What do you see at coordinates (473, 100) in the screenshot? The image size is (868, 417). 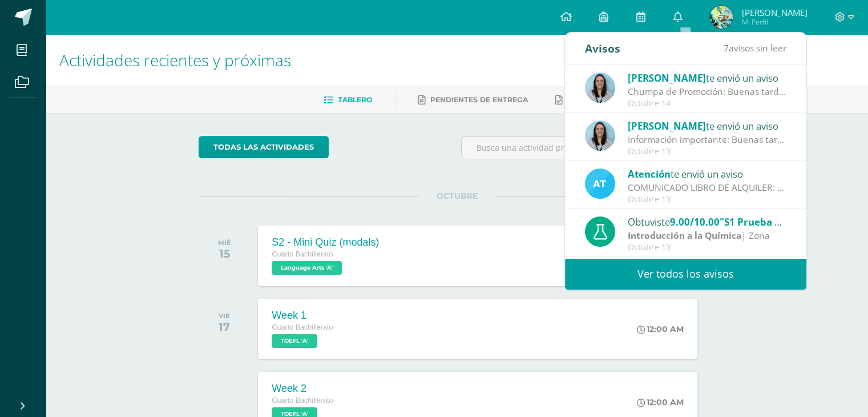 I see `a: Pendientes de entrega` at bounding box center [473, 100].